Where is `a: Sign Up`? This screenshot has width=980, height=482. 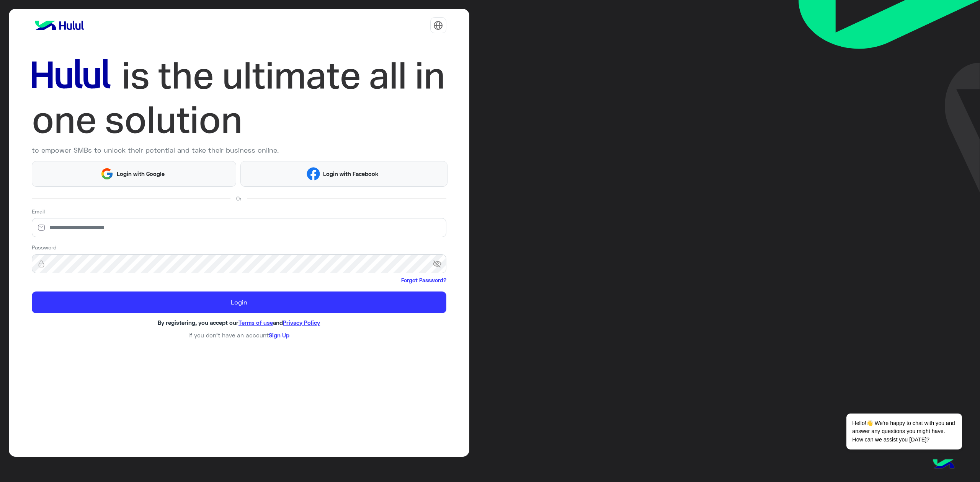 a: Sign Up is located at coordinates (279, 335).